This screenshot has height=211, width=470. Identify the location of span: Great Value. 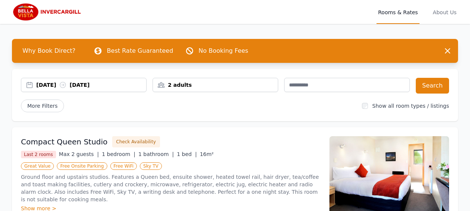
(37, 166).